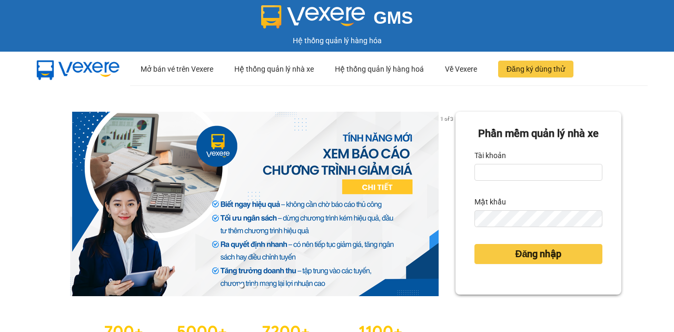 This screenshot has width=674, height=332. I want to click on button: Đăng ký dùng thử, so click(536, 69).